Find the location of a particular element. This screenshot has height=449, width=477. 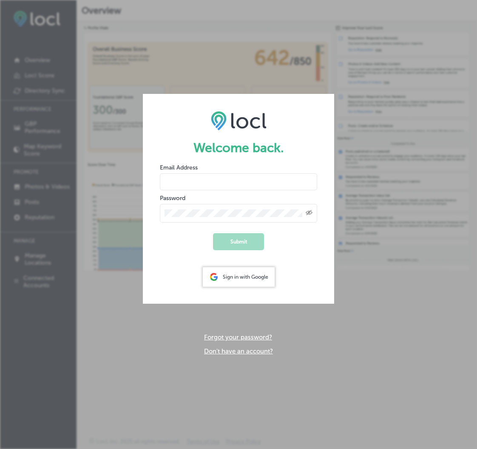

a: Don't have an account? is located at coordinates (238, 352).